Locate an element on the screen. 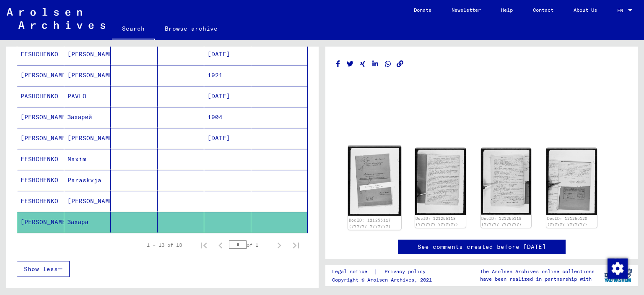  p: have been realized in partnership with is located at coordinates (537, 279).